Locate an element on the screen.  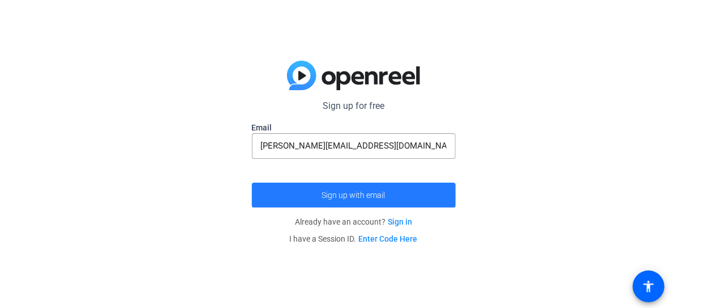
img: blue-gradient.svg is located at coordinates (353, 75).